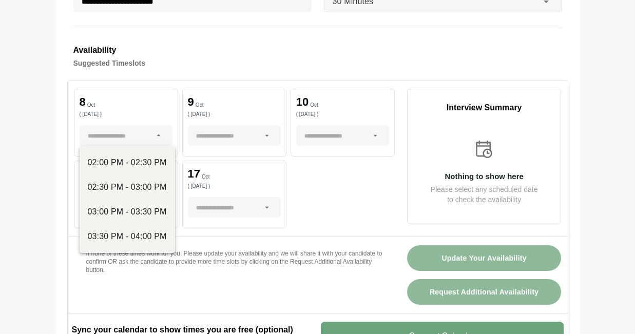 Image resolution: width=635 pixels, height=334 pixels. I want to click on p: Interview Summary, so click(484, 108).